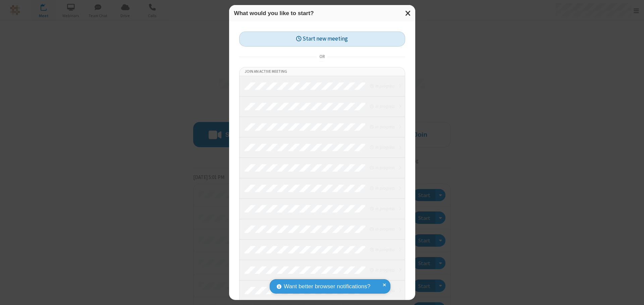 This screenshot has width=644, height=305. I want to click on span: or, so click(322, 57).